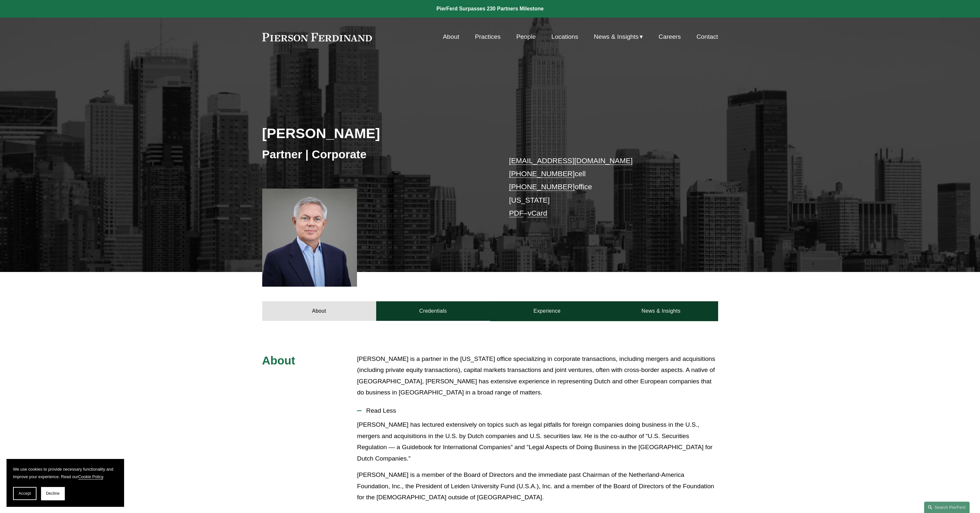 The width and height of the screenshot is (980, 513). Describe the element at coordinates (65, 473) in the screenshot. I see `p: We use cookies to provide necessary functionality and improve your experience. Read our .` at that location.